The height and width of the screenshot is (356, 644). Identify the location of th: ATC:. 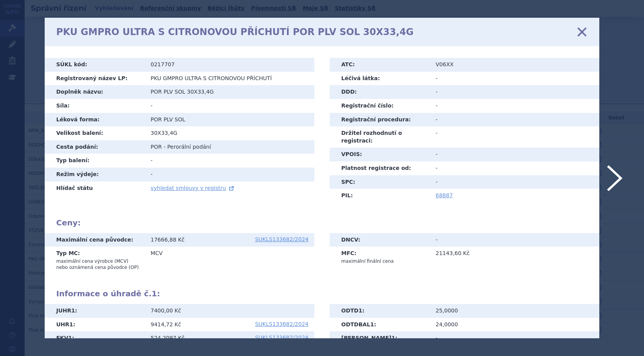
(380, 65).